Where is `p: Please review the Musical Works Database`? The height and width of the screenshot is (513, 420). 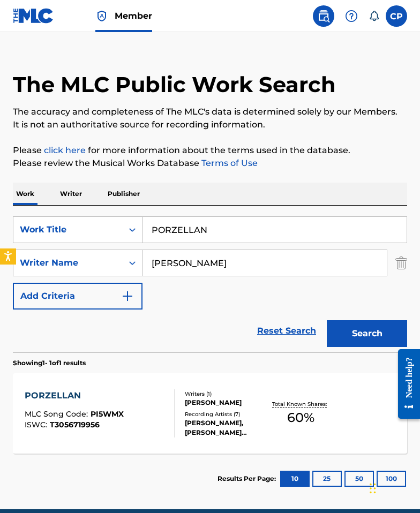 p: Please review the Musical Works Database is located at coordinates (210, 163).